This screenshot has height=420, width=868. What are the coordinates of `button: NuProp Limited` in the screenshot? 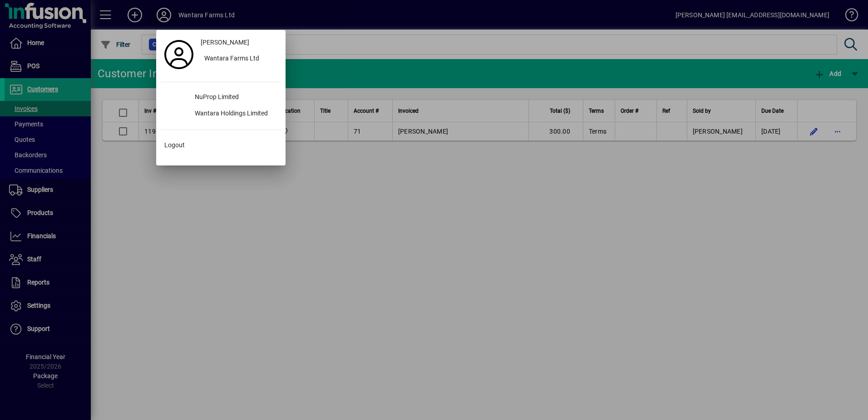 It's located at (221, 98).